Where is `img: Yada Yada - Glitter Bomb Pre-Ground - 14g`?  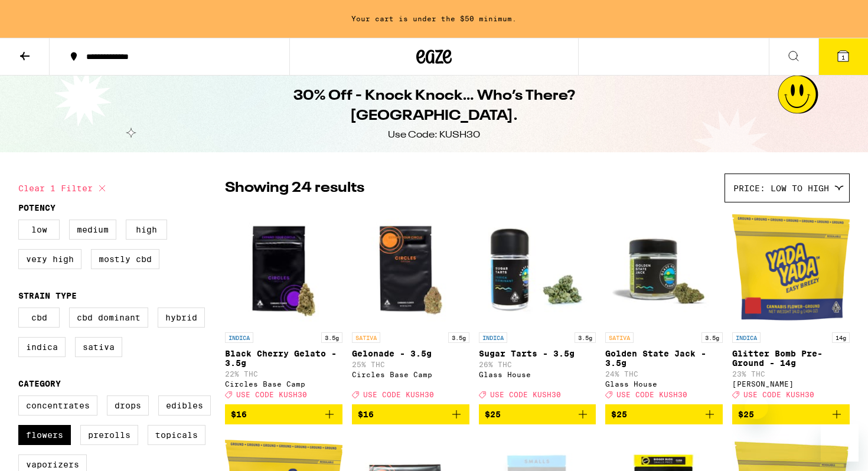
img: Yada Yada - Glitter Bomb Pre-Ground - 14g is located at coordinates (791, 268).